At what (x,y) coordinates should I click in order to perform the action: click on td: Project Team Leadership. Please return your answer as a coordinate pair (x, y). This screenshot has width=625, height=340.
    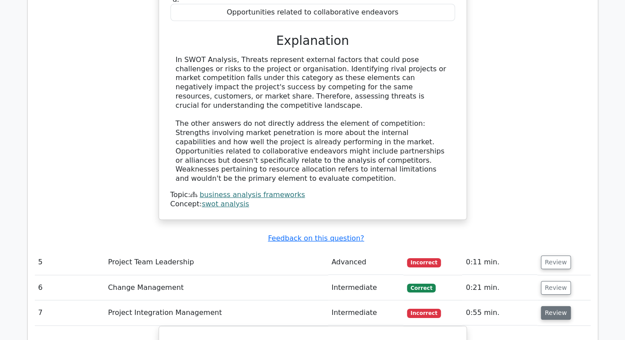
    Looking at the image, I should click on (216, 262).